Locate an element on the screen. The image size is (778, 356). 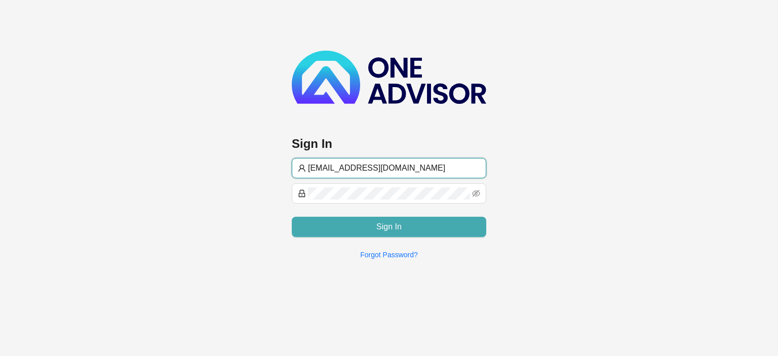
span: eye-invisible is located at coordinates (476, 193).